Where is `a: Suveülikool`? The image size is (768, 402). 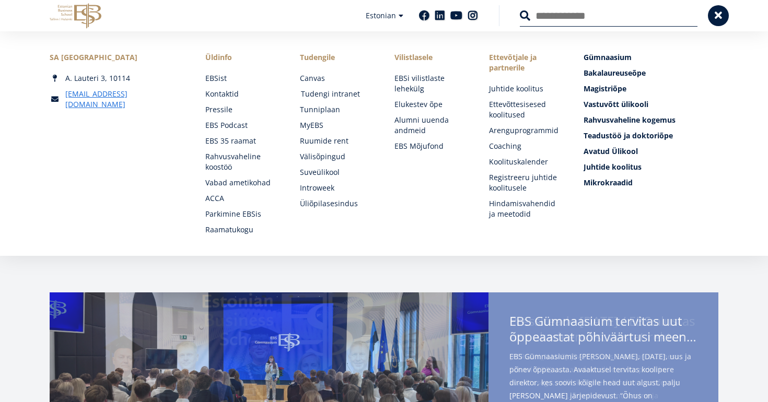
a: Suveülikool is located at coordinates (336, 172).